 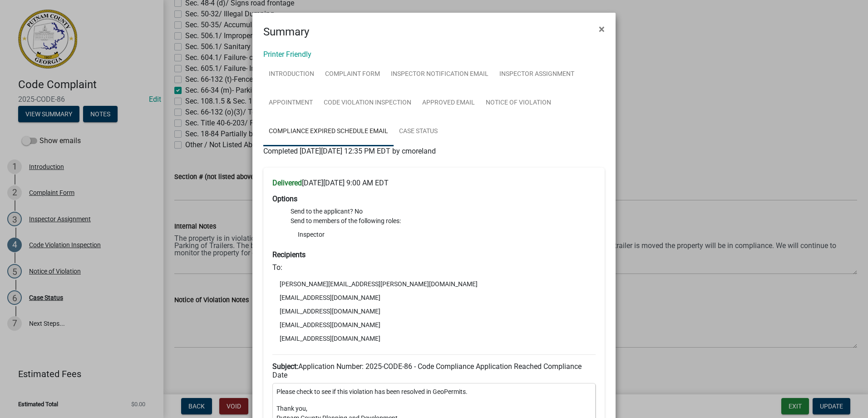 I want to click on h6: To:, so click(x=434, y=267).